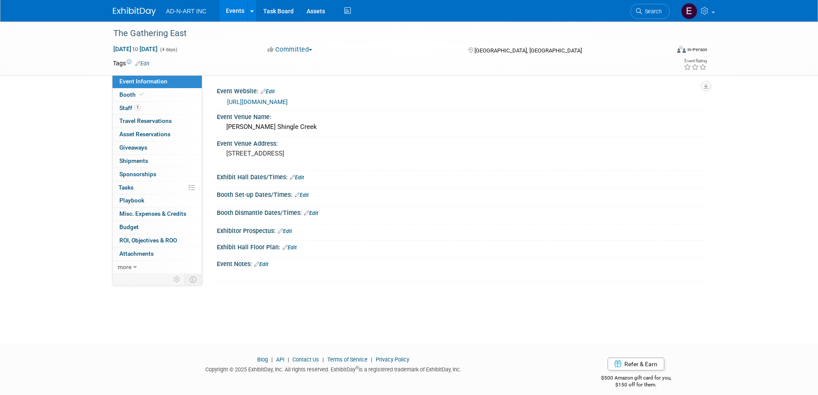  What do you see at coordinates (125, 267) in the screenshot?
I see `span: more` at bounding box center [125, 267].